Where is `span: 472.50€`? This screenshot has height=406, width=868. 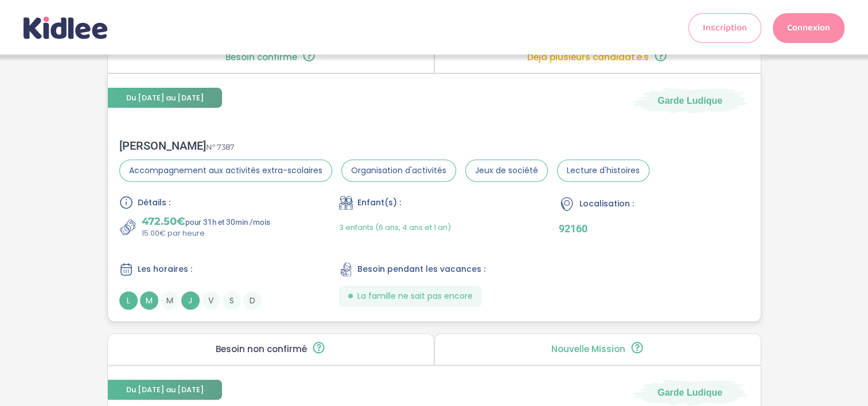 span: 472.50€ is located at coordinates (164, 222).